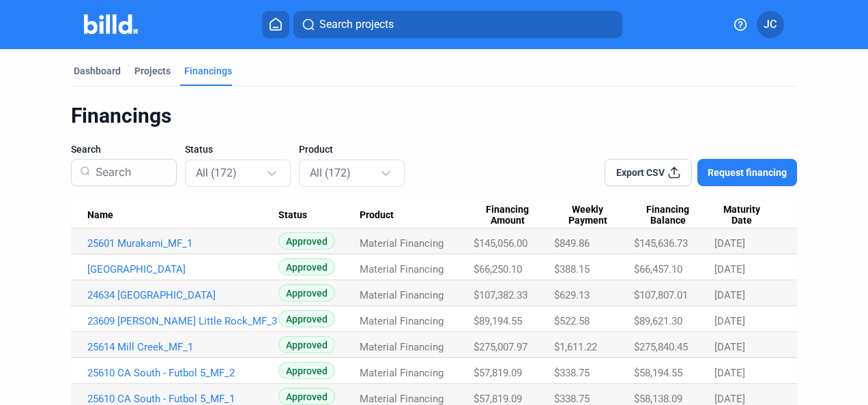  I want to click on span: Name, so click(100, 215).